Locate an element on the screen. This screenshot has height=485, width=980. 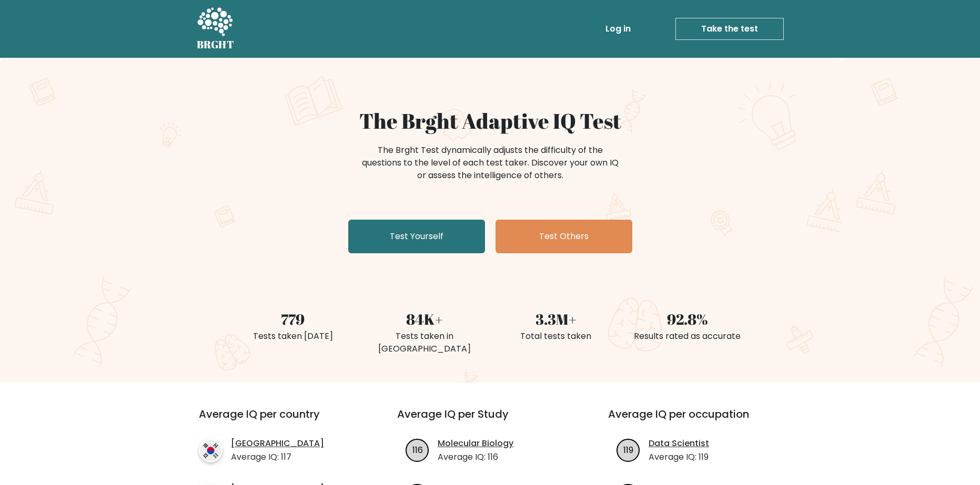
h1: The Brght Adaptive IQ Test is located at coordinates (490, 121).